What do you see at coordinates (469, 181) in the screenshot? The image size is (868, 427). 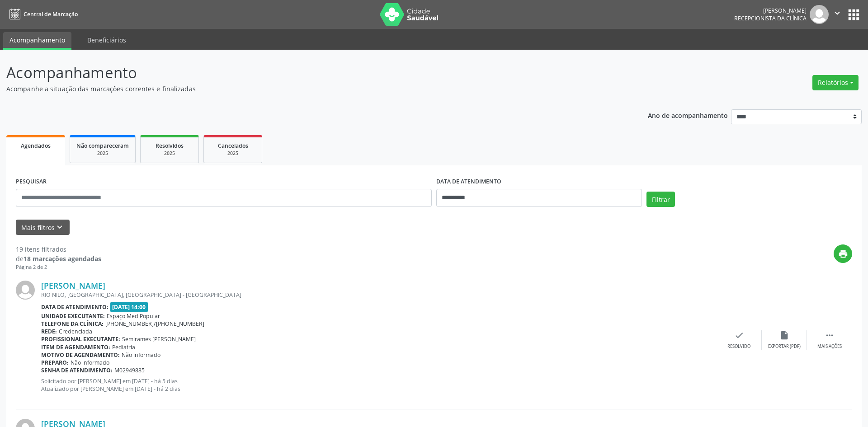 I see `label: DATA DE ATENDIMENTO` at bounding box center [469, 181].